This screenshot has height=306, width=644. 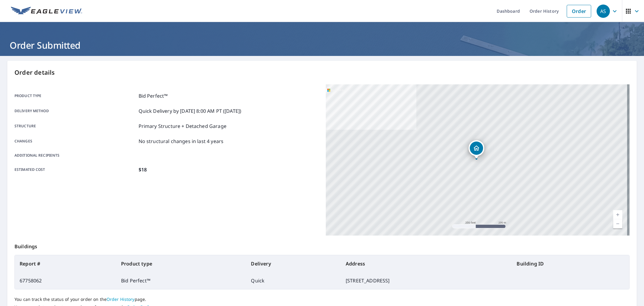 I want to click on td: 67758062, so click(x=66, y=281).